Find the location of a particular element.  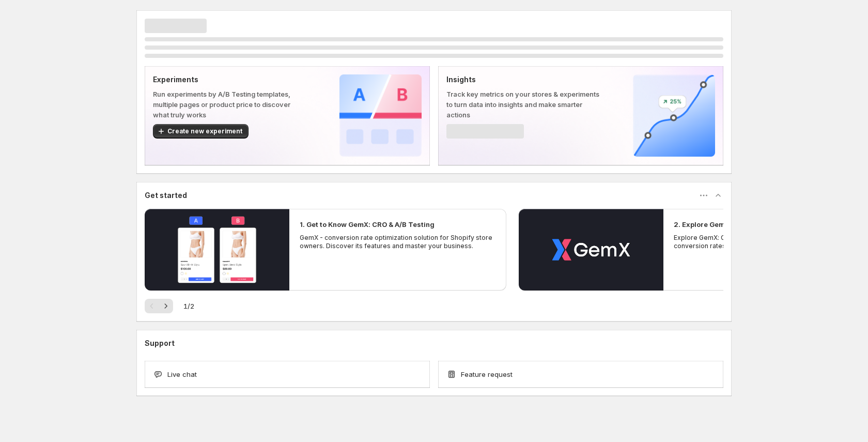

p: Run experiments by A/B Testing templates, multiple pages or product price to discover what truly ... is located at coordinates (229, 105).